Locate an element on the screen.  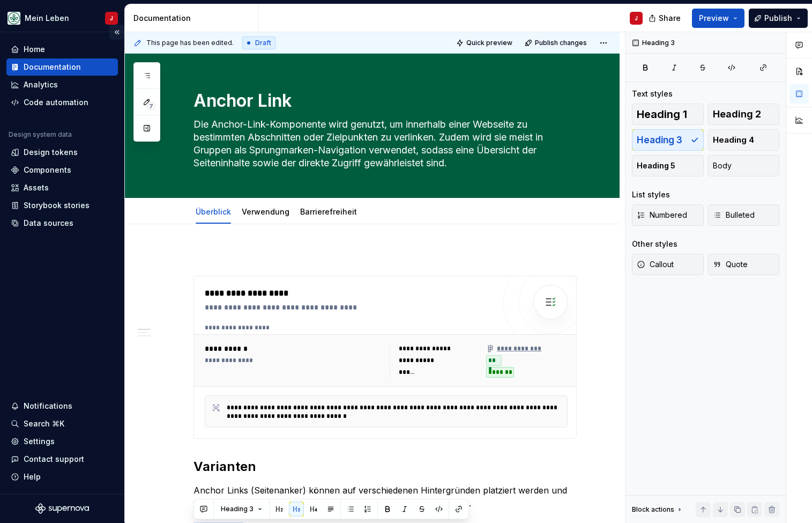
a: Design tokens is located at coordinates (62, 152).